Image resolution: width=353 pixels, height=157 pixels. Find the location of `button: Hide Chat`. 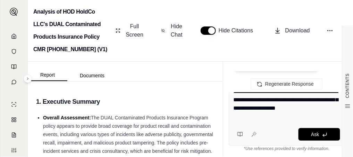

button: Hide Chat is located at coordinates (173, 31).